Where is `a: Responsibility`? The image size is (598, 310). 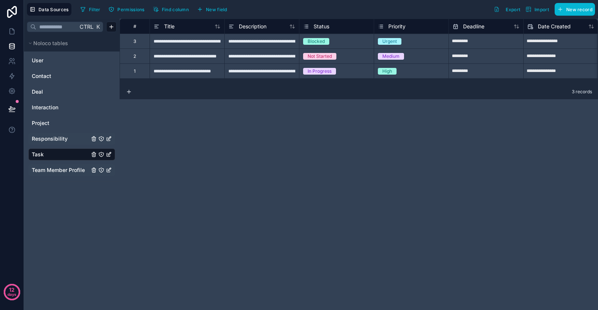
a: Responsibility is located at coordinates (61, 139).